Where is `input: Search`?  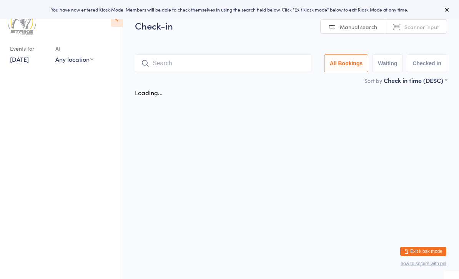
input: Search is located at coordinates (223, 63).